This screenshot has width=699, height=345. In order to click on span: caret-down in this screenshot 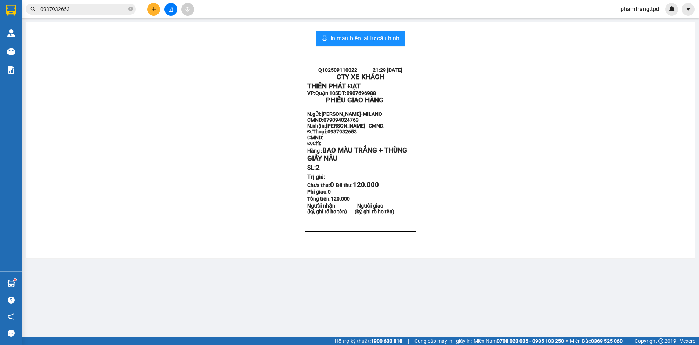, I will do `click(688, 9)`.